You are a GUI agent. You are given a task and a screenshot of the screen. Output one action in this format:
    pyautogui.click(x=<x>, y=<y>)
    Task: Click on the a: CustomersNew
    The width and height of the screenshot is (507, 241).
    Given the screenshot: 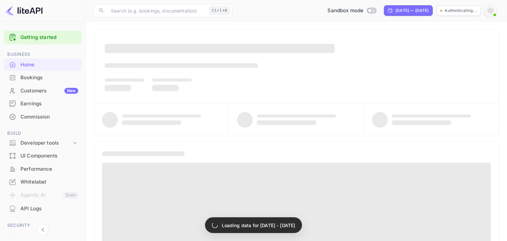 What is the action you would take?
    pyautogui.click(x=43, y=90)
    